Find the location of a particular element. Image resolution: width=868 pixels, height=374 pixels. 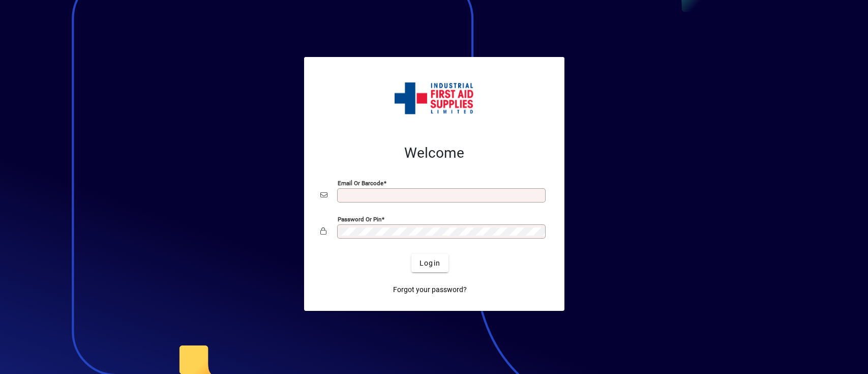

a: Forgot your password? is located at coordinates (430, 290).